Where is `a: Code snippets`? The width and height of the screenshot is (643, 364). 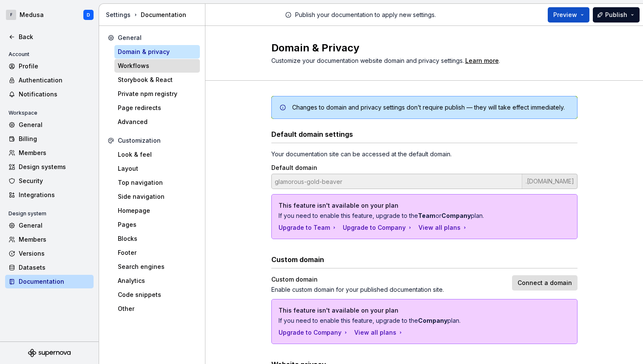
a: Code snippets is located at coordinates (157, 295).